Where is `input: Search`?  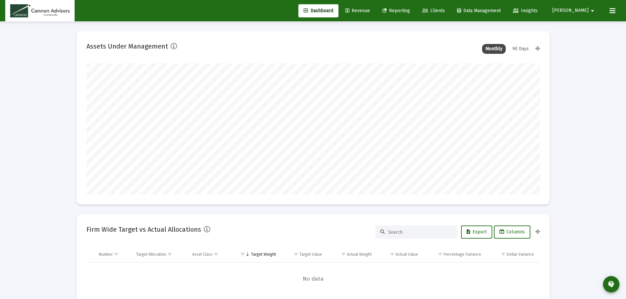
input: Search is located at coordinates (420, 232).